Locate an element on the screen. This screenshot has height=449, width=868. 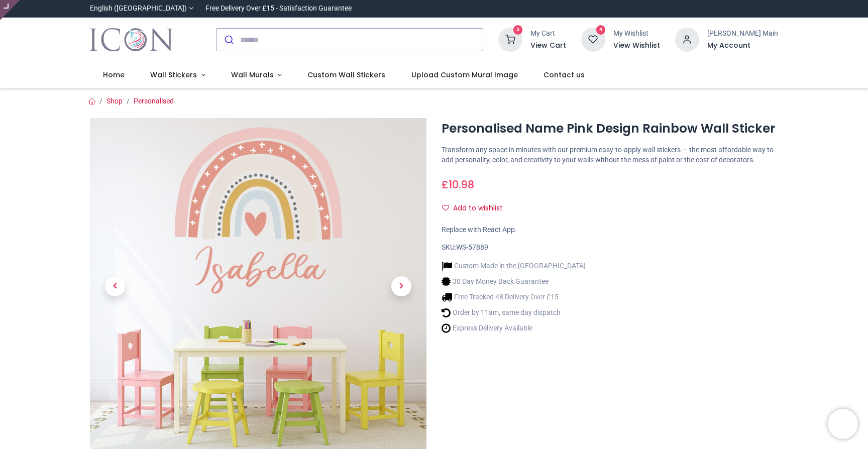
div: My Wishlist is located at coordinates (637, 34).